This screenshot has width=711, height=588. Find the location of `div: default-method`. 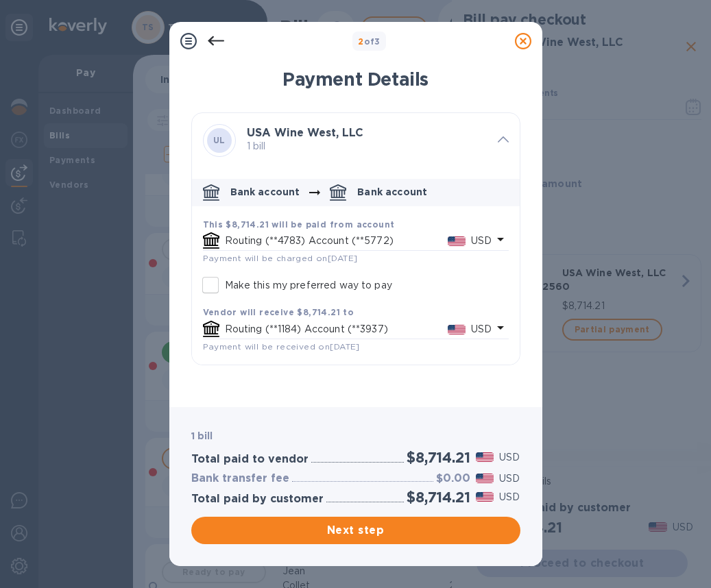

div: default-method is located at coordinates (356, 269).